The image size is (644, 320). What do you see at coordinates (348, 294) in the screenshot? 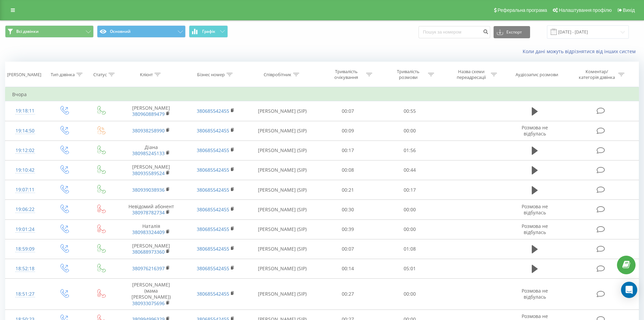
I see `td: 00:27` at bounding box center [348, 294].